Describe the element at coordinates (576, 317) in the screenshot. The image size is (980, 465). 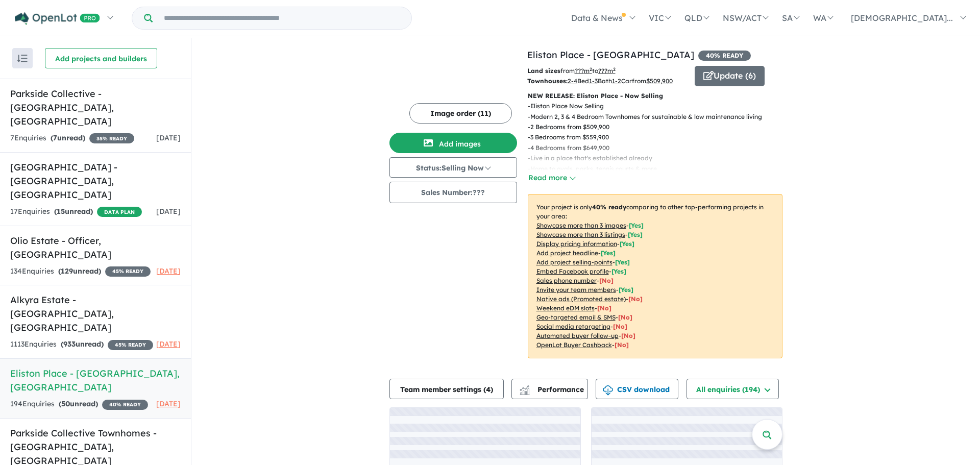
I see `u: Geo-targeted email & SMS` at that location.